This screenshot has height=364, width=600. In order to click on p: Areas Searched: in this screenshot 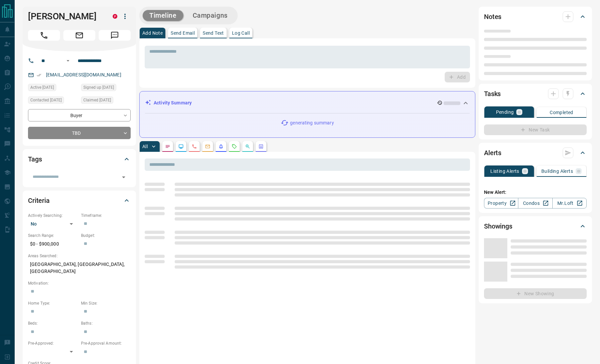, I will do `click(79, 256)`.